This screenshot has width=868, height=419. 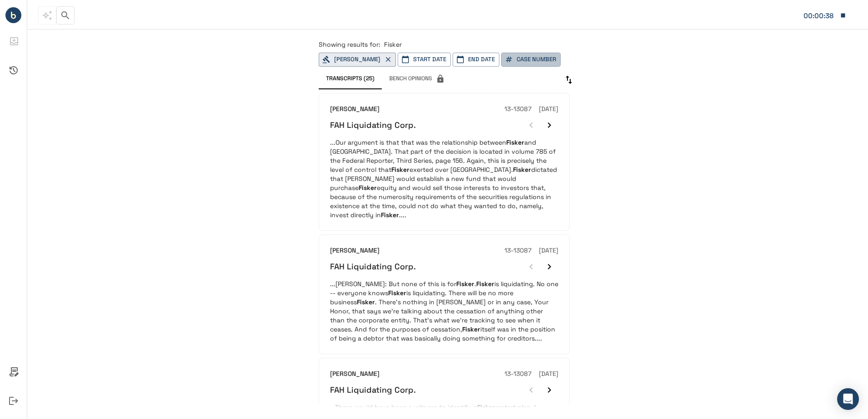 I want to click on div: Matter: 126337.360686, so click(x=819, y=16).